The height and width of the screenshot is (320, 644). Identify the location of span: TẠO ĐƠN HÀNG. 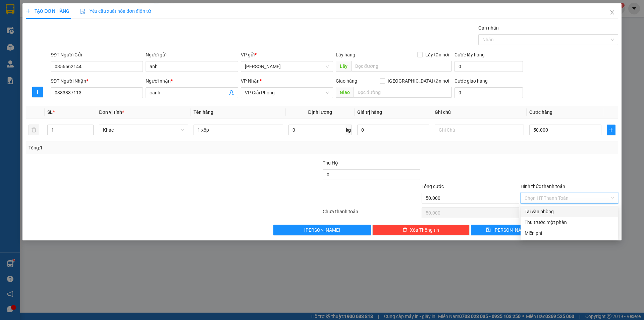
(48, 11).